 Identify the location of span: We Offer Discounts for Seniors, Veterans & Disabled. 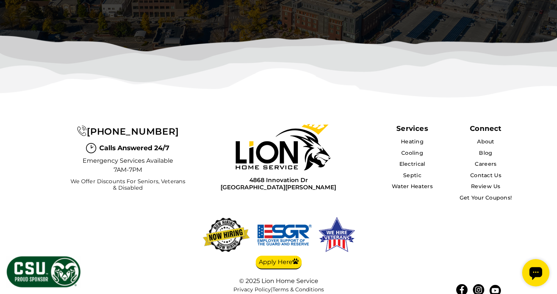
(128, 184).